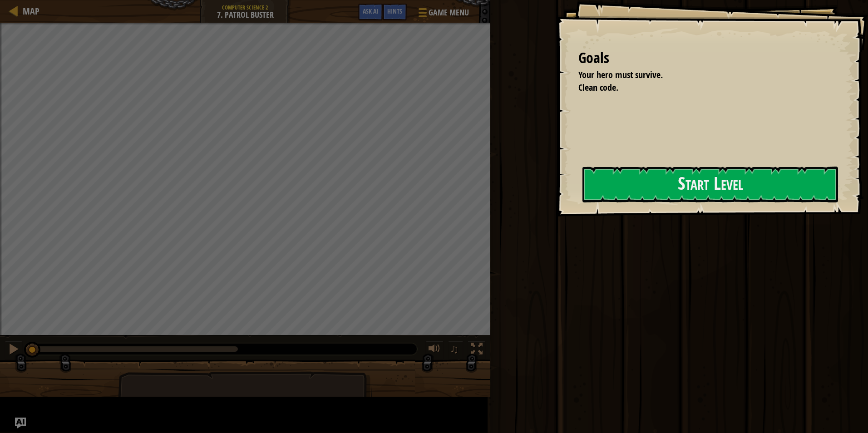 This screenshot has height=433, width=868. Describe the element at coordinates (29, 11) in the screenshot. I see `a: Map` at that location.